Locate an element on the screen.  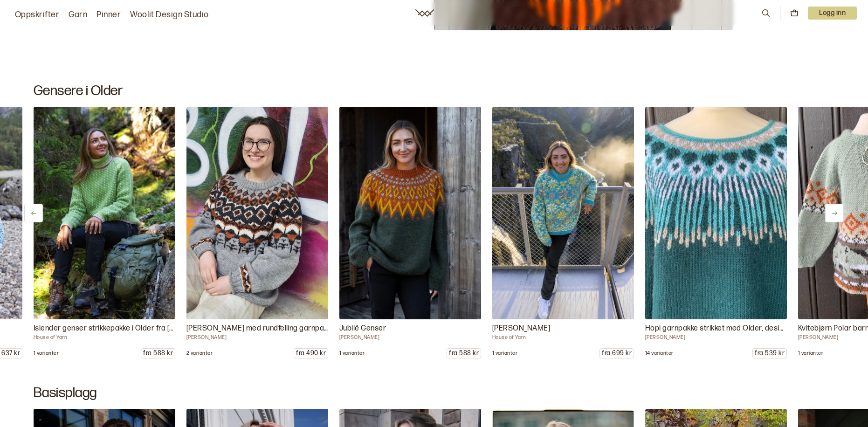
p: Jubilé Genser is located at coordinates (410, 328).